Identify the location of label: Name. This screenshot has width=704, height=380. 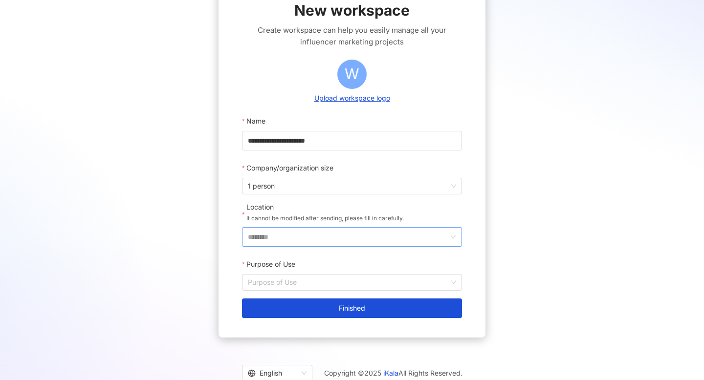
(257, 121).